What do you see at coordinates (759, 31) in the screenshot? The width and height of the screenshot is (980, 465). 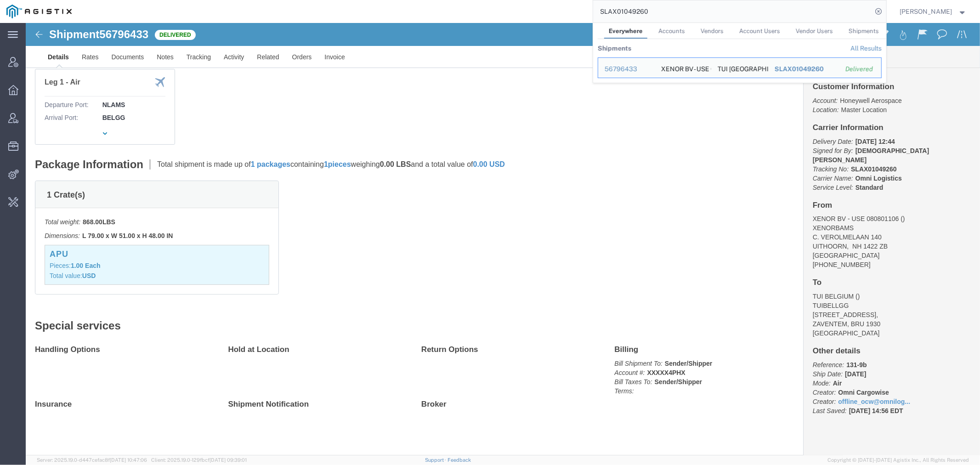 I see `span: Account Users` at bounding box center [759, 31].